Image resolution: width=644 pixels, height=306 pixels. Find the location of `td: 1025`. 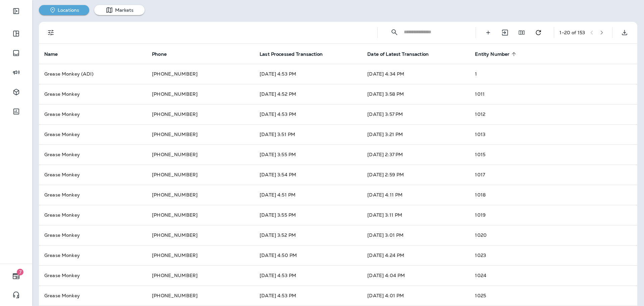

td: 1025 is located at coordinates (553, 296).